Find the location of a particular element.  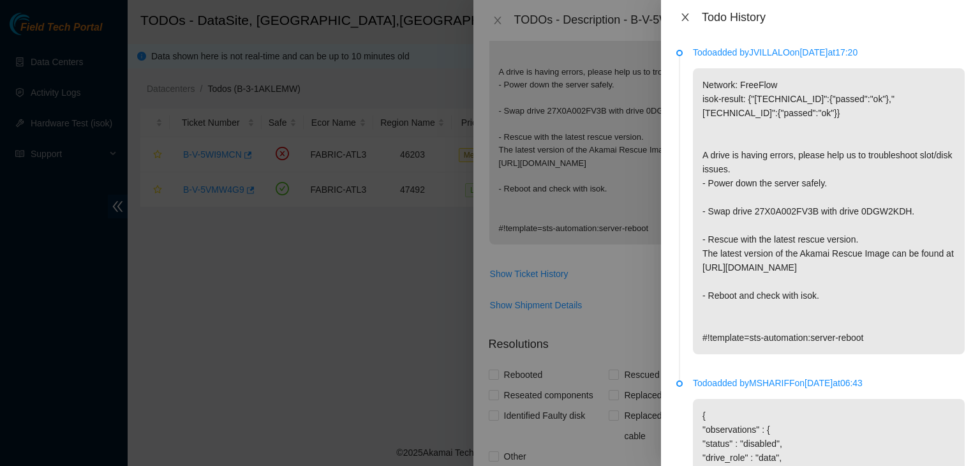

span: close is located at coordinates (685, 17).